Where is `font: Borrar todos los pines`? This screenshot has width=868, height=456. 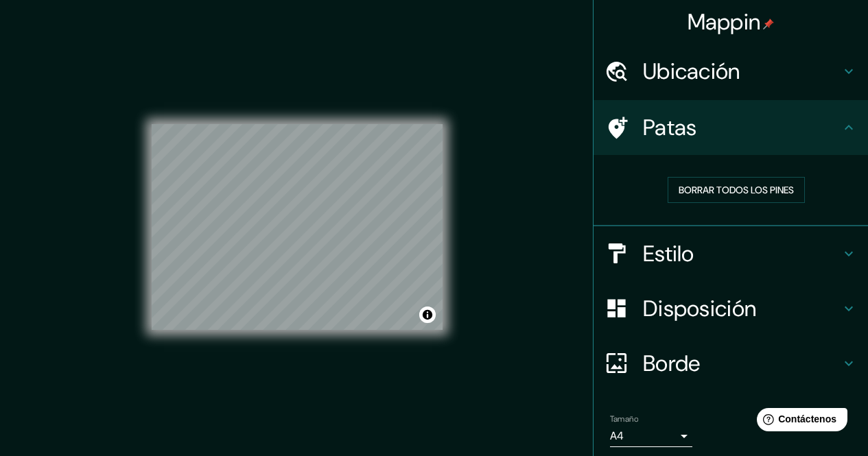 font: Borrar todos los pines is located at coordinates (737, 190).